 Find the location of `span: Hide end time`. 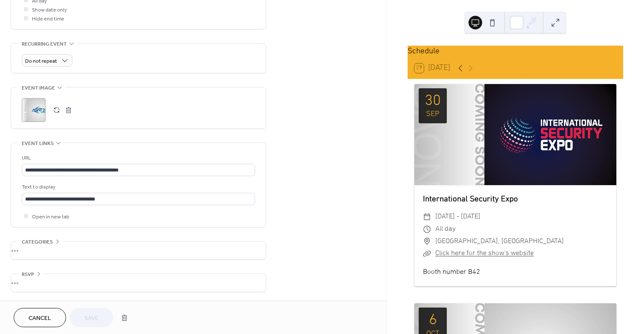

span: Hide end time is located at coordinates (49, 19).